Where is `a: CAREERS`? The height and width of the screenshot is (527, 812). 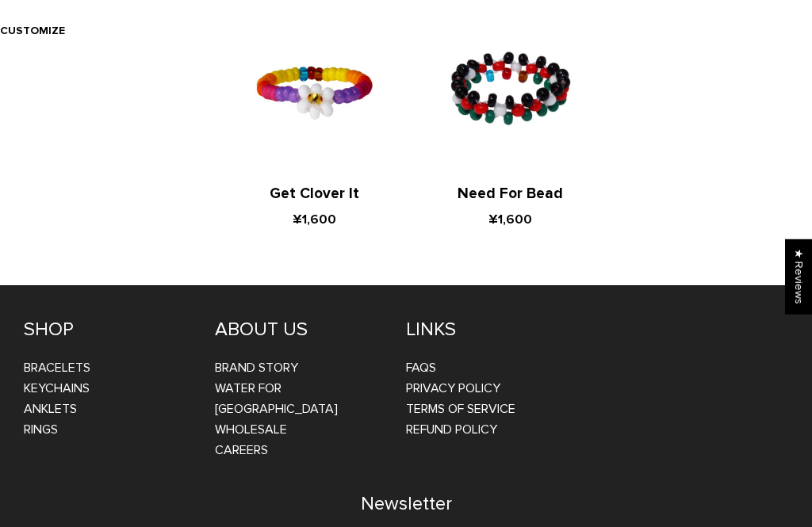 a: CAREERS is located at coordinates (241, 451).